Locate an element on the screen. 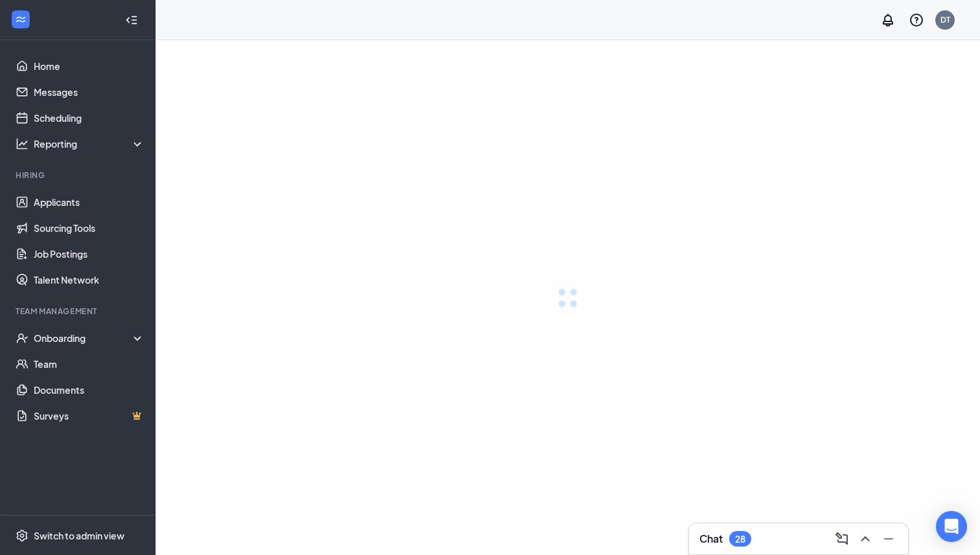 This screenshot has height=555, width=980. button: ChevronUp is located at coordinates (864, 539).